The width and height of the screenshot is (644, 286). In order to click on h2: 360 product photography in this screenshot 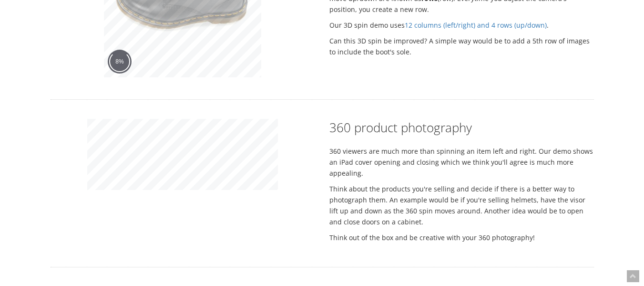, I will do `click(461, 128)`.